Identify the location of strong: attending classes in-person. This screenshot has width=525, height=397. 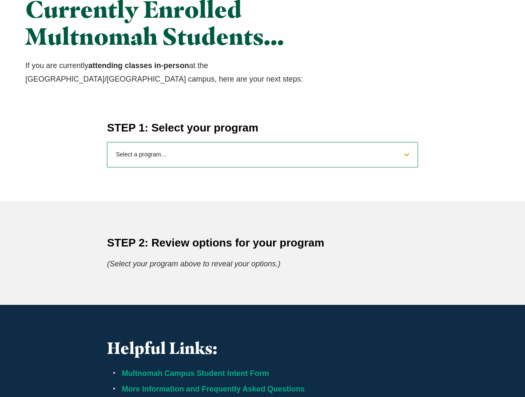
(139, 66).